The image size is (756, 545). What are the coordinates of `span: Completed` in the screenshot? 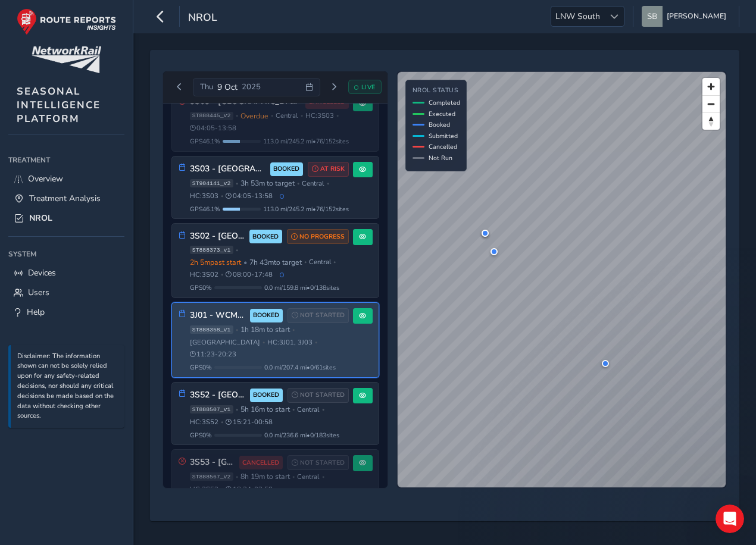 It's located at (444, 102).